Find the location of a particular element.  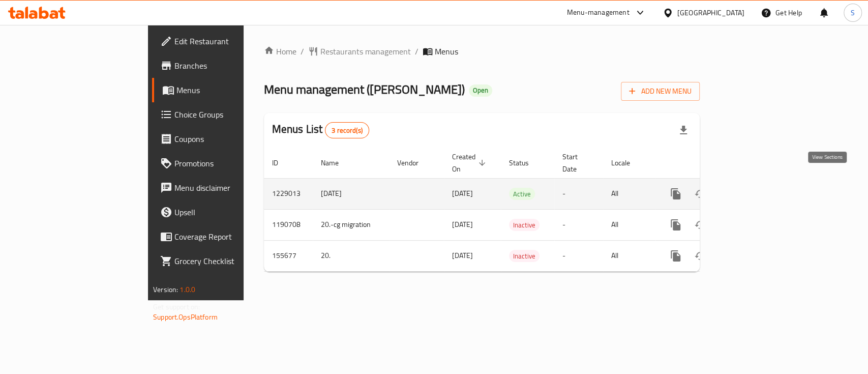

h2: Menus List is located at coordinates (320, 130).